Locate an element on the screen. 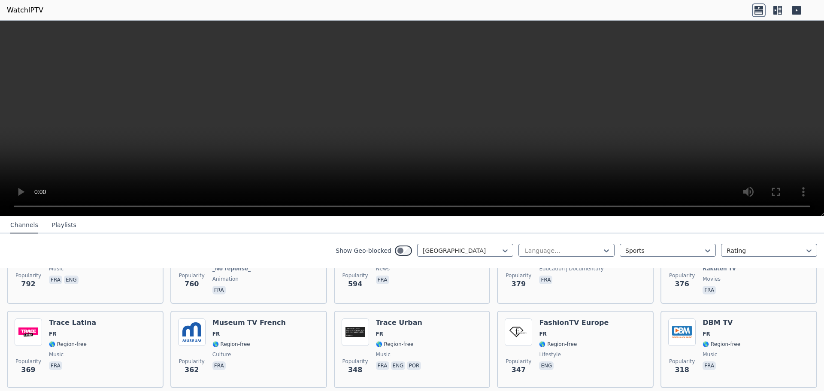 The image size is (824, 391). span: animation is located at coordinates (225, 279).